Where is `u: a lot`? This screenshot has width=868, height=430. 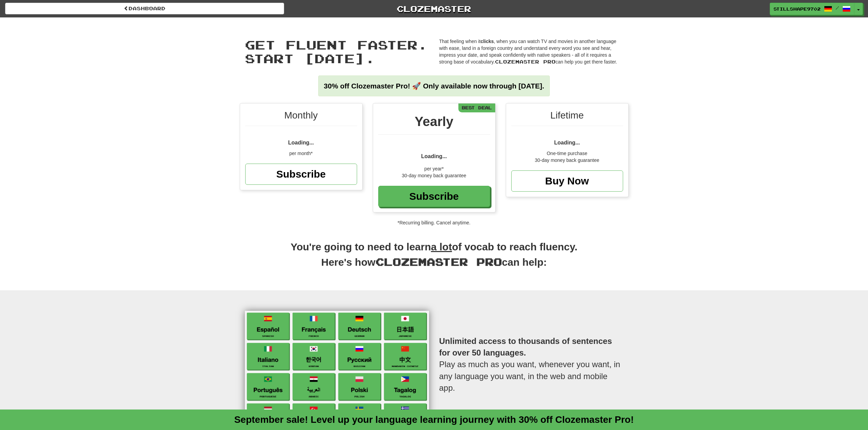
u: a lot is located at coordinates (442, 246).